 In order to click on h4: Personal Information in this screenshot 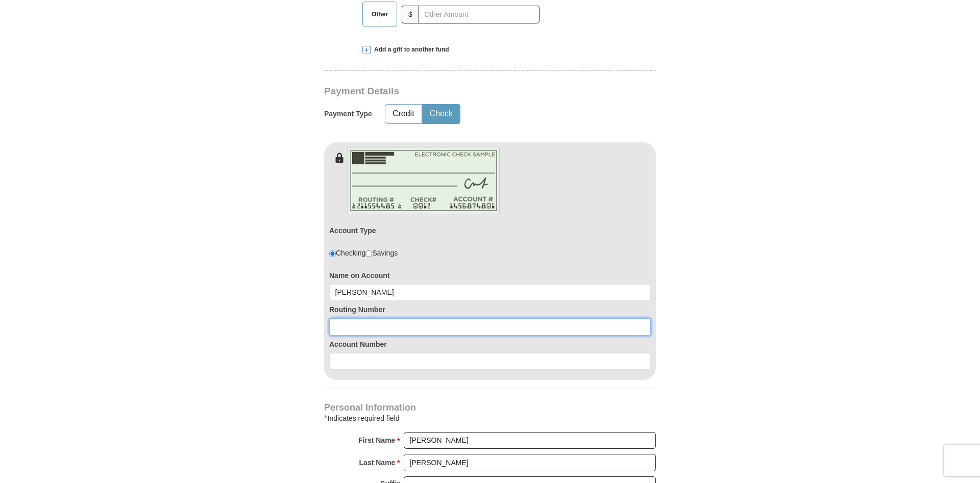, I will do `click(490, 408)`.